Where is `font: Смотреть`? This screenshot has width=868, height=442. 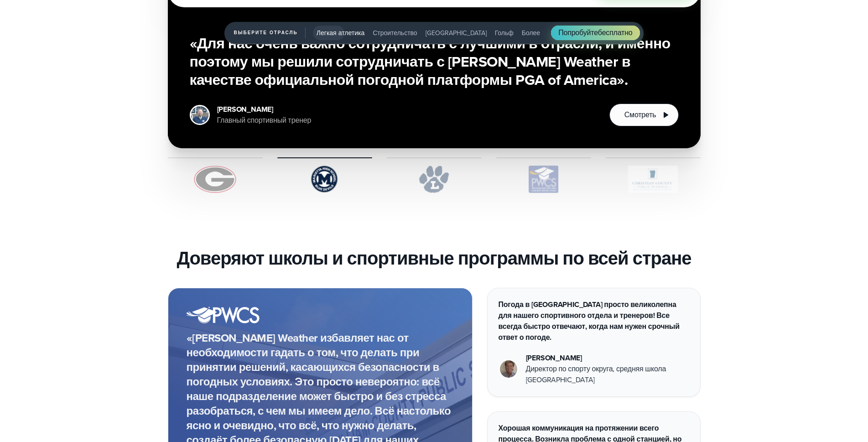
font: Смотреть is located at coordinates (641, 114).